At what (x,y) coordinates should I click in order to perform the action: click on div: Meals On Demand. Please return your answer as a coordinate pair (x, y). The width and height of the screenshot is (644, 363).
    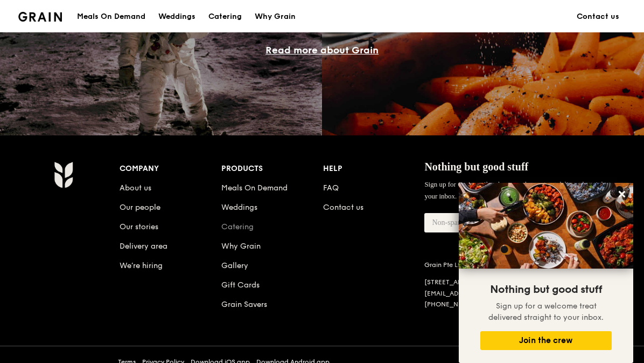
    Looking at the image, I should click on (111, 17).